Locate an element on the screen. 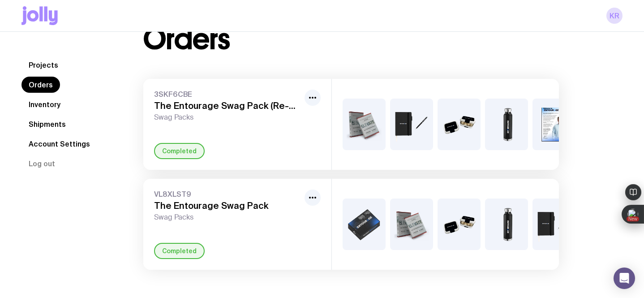 This screenshot has height=298, width=644. a: Orders is located at coordinates (41, 85).